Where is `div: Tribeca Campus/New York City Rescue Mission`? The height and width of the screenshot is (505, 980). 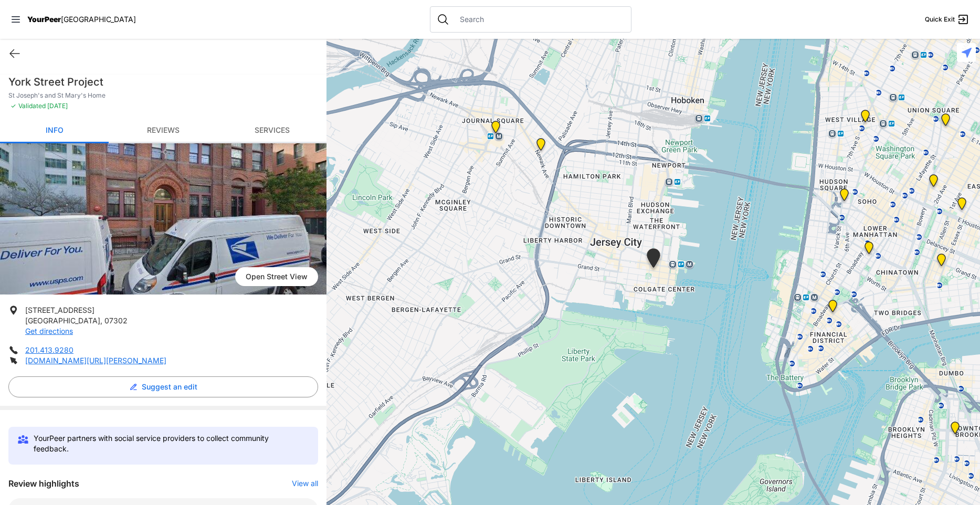 div: Tribeca Campus/New York City Rescue Mission is located at coordinates (869, 250).